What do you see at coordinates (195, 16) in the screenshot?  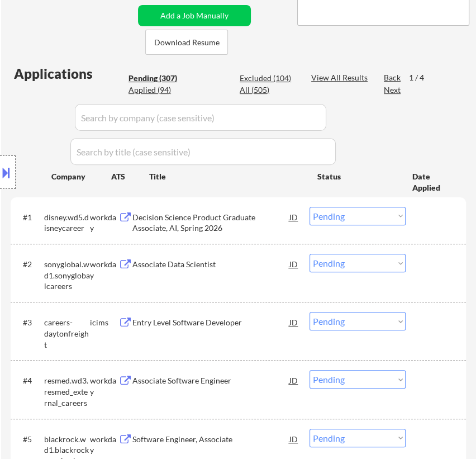 I see `button: Add a Job Manually` at bounding box center [195, 16].